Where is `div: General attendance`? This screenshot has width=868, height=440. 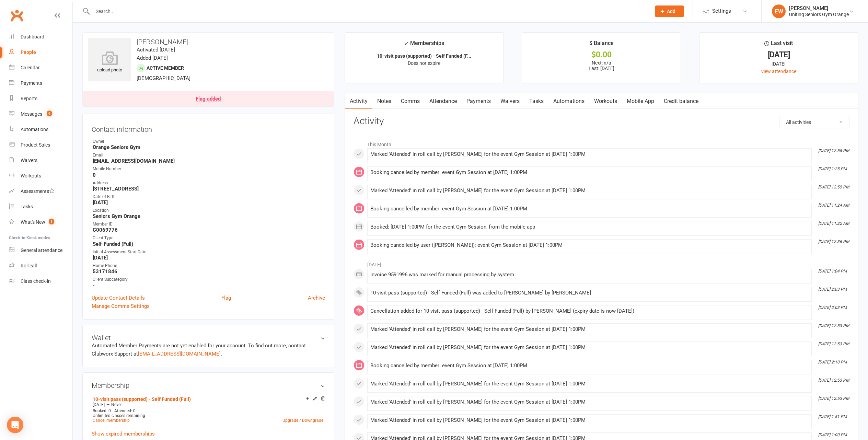 div: General attendance is located at coordinates (41, 250).